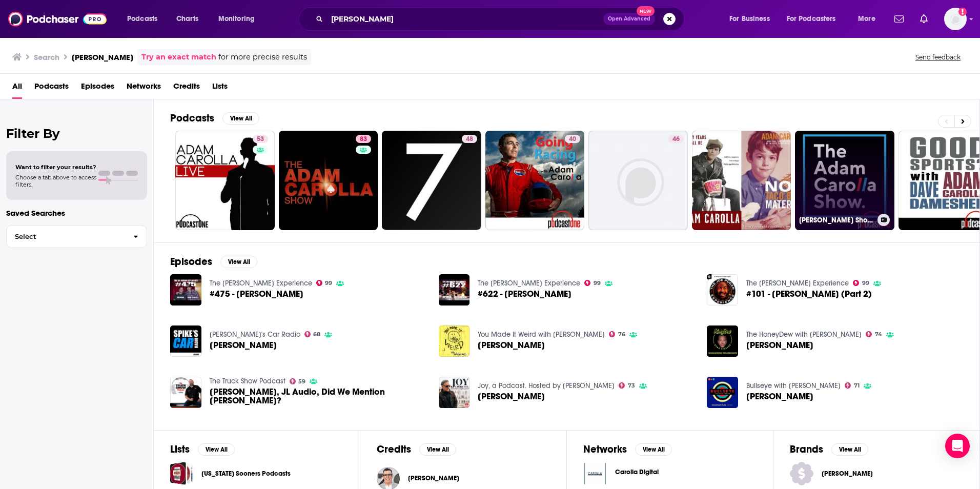 Image resolution: width=980 pixels, height=489 pixels. Describe the element at coordinates (46, 57) in the screenshot. I see `h3: Search` at that location.